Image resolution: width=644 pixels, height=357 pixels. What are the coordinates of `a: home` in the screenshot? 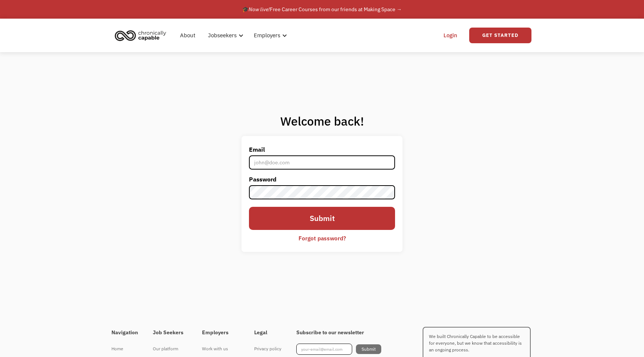 It's located at (142, 35).